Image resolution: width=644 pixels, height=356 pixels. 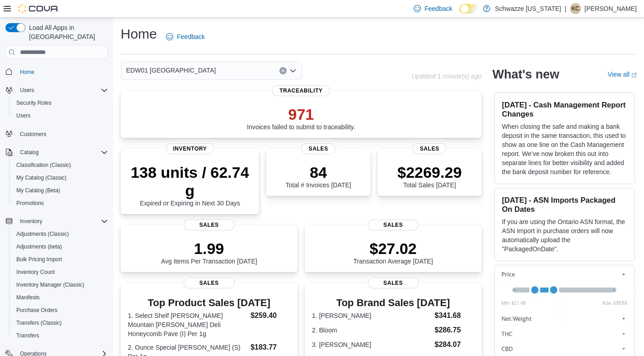 I want to click on a: Feedback, so click(x=185, y=37).